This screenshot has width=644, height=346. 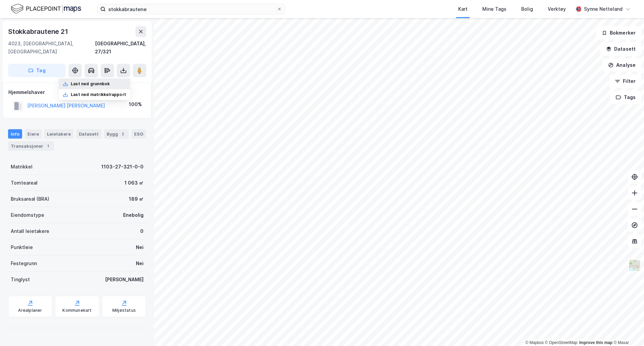 I want to click on div: Matrikkel, so click(x=21, y=167).